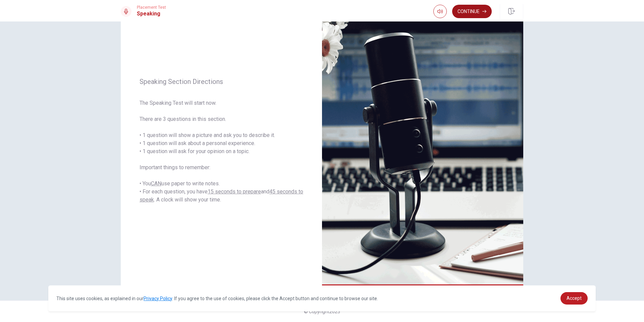 This screenshot has height=322, width=644. What do you see at coordinates (221, 151) in the screenshot?
I see `span: The Speaking Test will start now. There are 3 questions in this section. • 1 question will show a...` at bounding box center [221, 151].